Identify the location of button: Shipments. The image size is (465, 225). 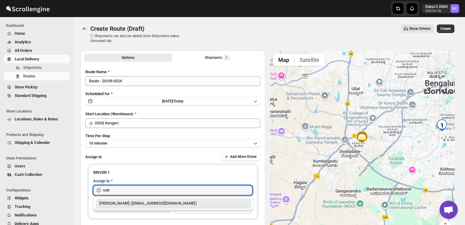
(37, 68).